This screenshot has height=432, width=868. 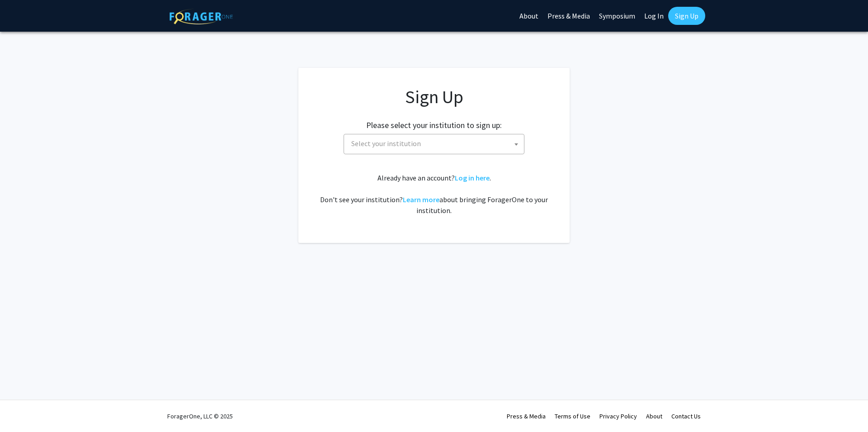 What do you see at coordinates (200, 416) in the screenshot?
I see `div: ForagerOne, LLC © 2025` at bounding box center [200, 416].